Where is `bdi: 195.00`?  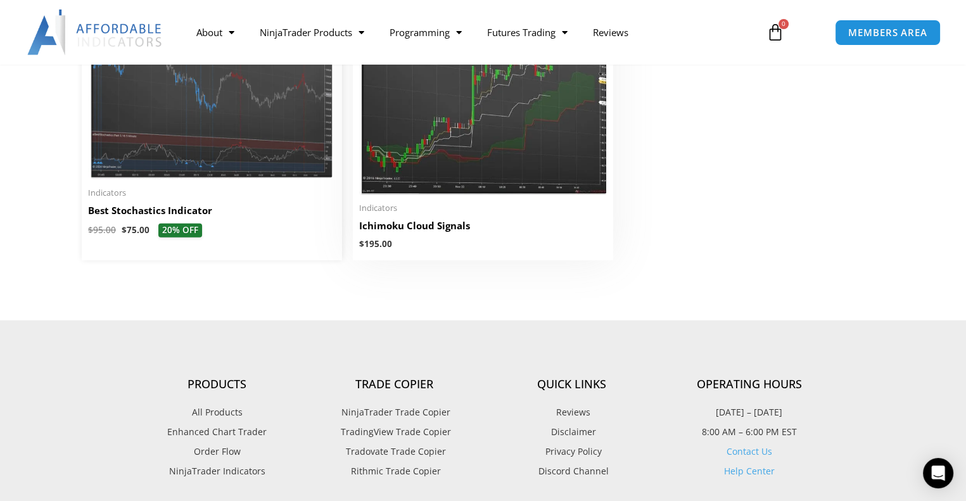
bdi: 195.00 is located at coordinates (376, 244).